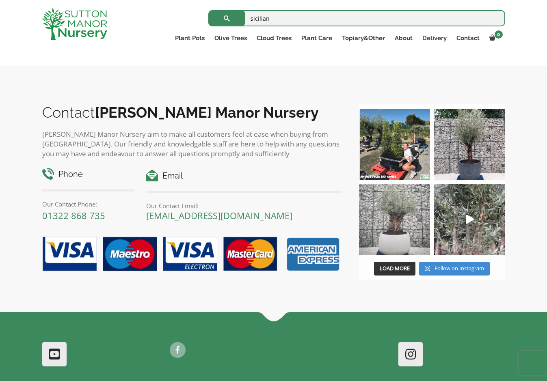 The height and width of the screenshot is (381, 547). Describe the element at coordinates (231, 38) in the screenshot. I see `a: Olive Trees` at that location.